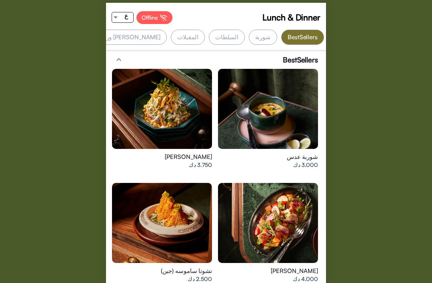  I want to click on span: BestSellers, so click(300, 60).